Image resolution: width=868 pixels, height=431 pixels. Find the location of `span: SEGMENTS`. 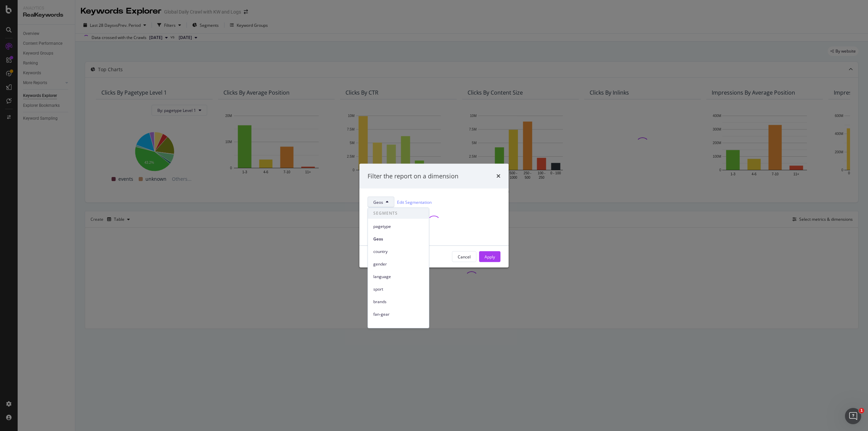

span: SEGMENTS is located at coordinates (398, 213).